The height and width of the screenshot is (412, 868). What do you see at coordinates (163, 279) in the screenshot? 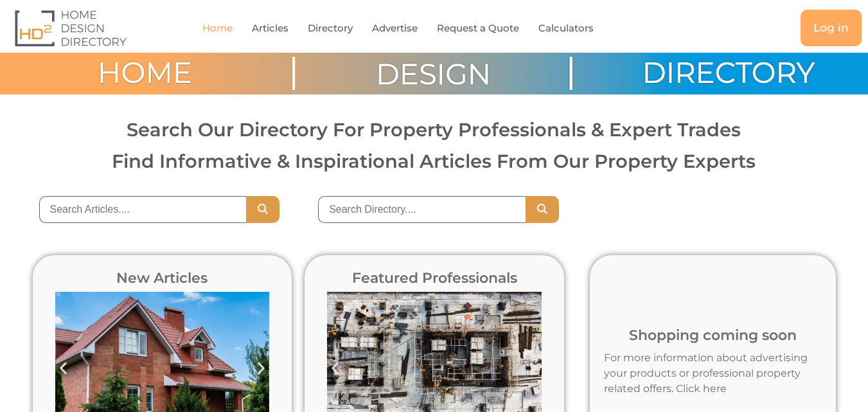
I see `h2: New Articles` at bounding box center [163, 279].